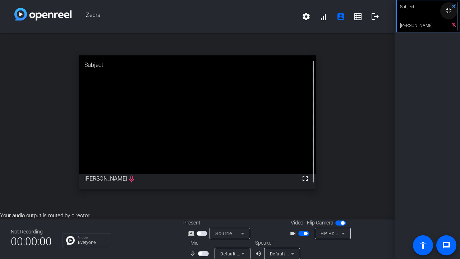 This screenshot has height=259, width=460. I want to click on div: Not Recording, so click(31, 231).